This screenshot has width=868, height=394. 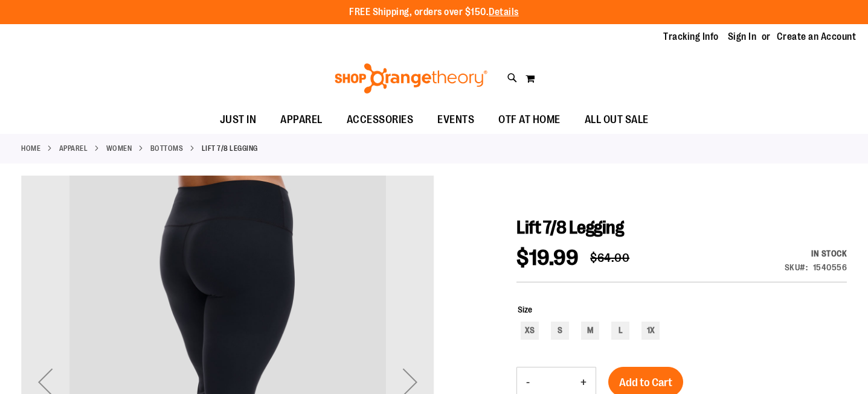 I want to click on a: Bottoms, so click(x=166, y=148).